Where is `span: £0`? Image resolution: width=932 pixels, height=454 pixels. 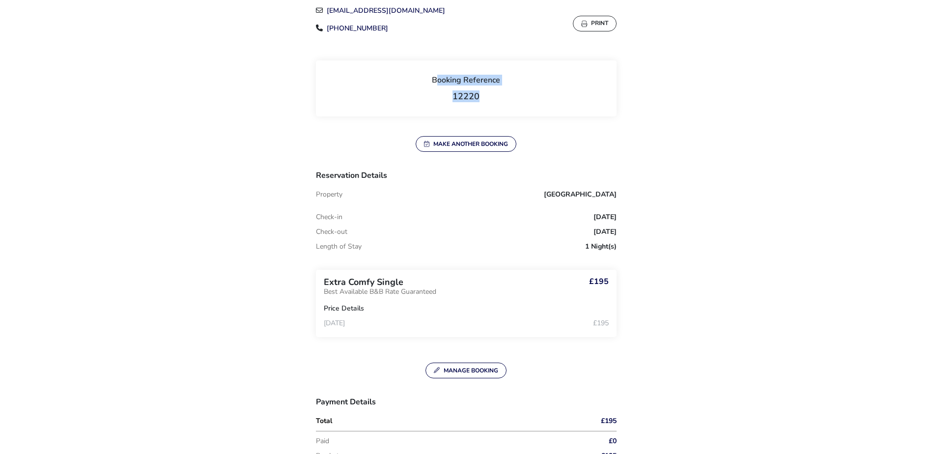
span: £0 is located at coordinates (613, 441).